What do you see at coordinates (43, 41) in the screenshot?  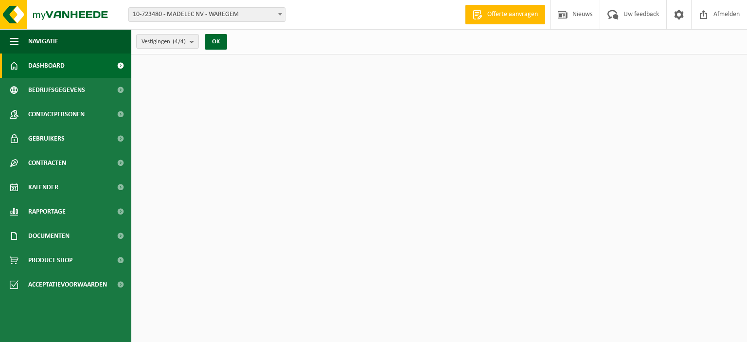 I see `span: Navigatie` at bounding box center [43, 41].